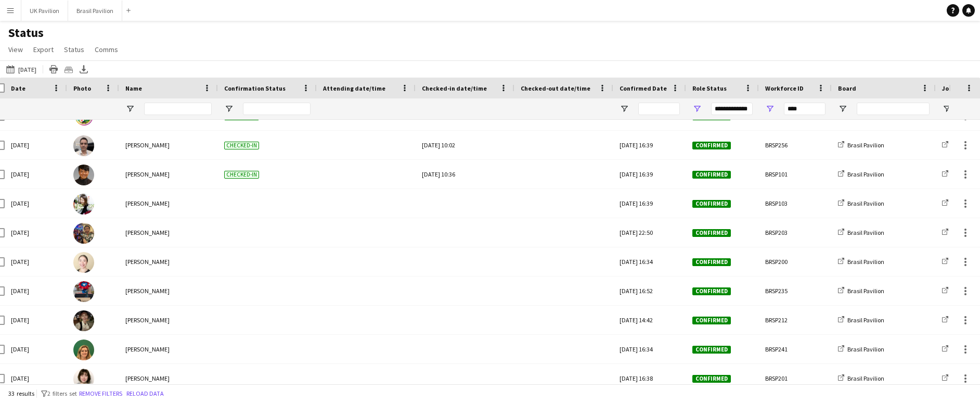 Image resolution: width=980 pixels, height=402 pixels. What do you see at coordinates (69, 69) in the screenshot?
I see `app-action-btn: Crew files as ZIP` at bounding box center [69, 69].